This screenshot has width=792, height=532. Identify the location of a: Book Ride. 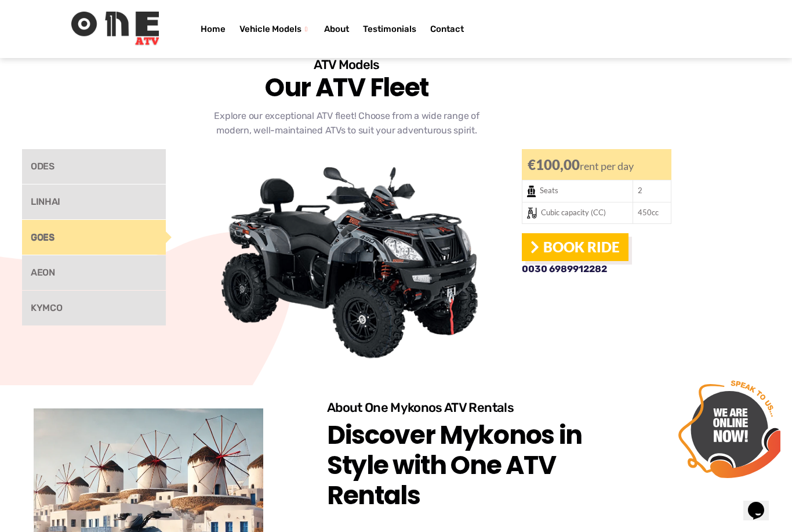
(575, 247).